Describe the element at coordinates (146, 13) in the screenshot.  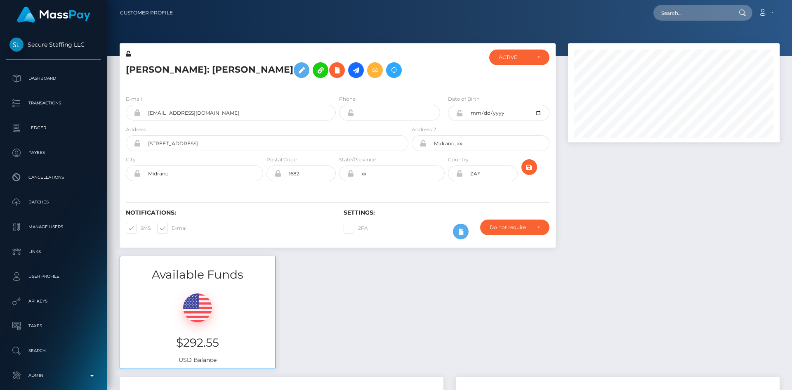
I see `a: Customer Profile` at that location.